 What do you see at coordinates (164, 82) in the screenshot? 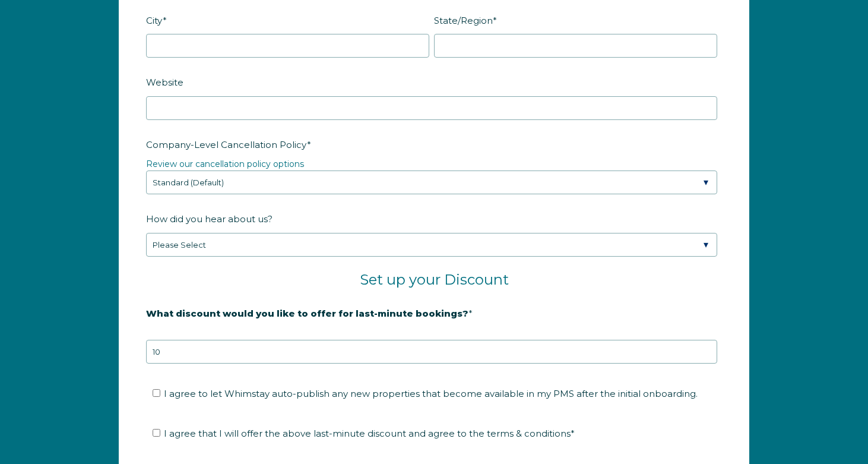
I see `span: Website` at bounding box center [164, 82].